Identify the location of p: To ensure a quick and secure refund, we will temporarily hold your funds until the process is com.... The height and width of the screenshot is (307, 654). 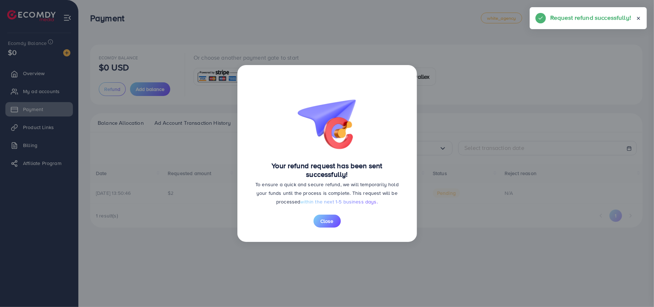
(327, 193).